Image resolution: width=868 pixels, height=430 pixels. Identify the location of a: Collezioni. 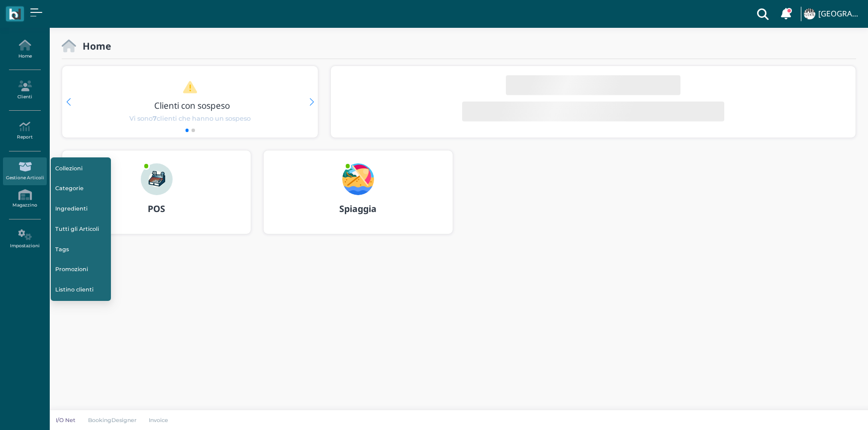
(81, 169).